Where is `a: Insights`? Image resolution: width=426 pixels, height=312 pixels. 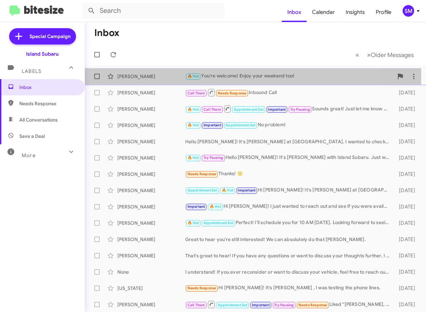
a: Insights is located at coordinates (355, 12).